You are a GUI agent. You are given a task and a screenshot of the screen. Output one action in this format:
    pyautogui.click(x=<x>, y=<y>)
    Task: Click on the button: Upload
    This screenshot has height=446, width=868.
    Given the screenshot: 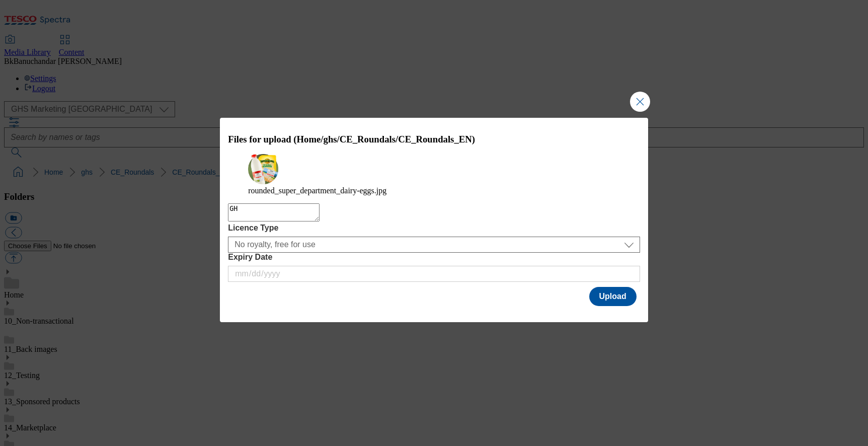 What is the action you would take?
    pyautogui.click(x=613, y=297)
    